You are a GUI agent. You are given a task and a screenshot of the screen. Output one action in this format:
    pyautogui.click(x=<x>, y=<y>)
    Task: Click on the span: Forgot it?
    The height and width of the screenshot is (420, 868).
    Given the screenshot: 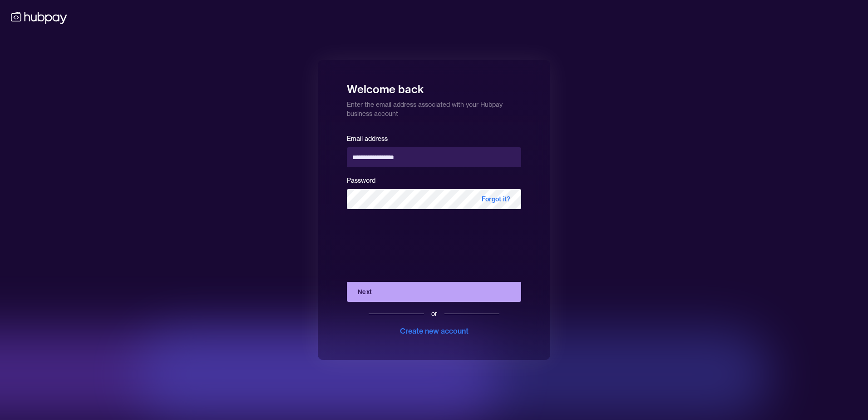 What is the action you would take?
    pyautogui.click(x=496, y=199)
    